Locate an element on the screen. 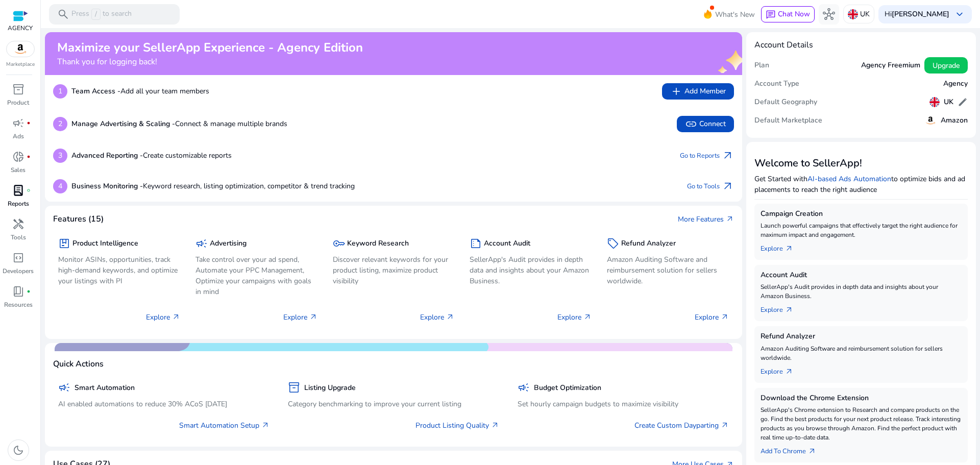 The width and height of the screenshot is (980, 465). h2: Maximize your SellerApp Experience - Agency Edition is located at coordinates (210, 47).